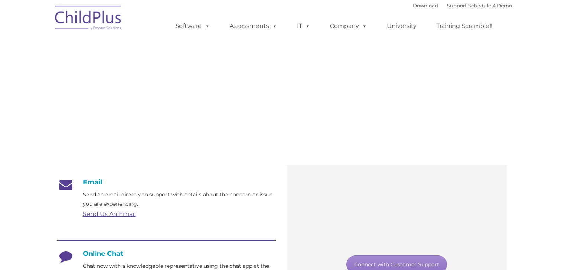 The width and height of the screenshot is (563, 270). What do you see at coordinates (88, 19) in the screenshot?
I see `img: ChildPlus by Procare Solutions` at bounding box center [88, 19].